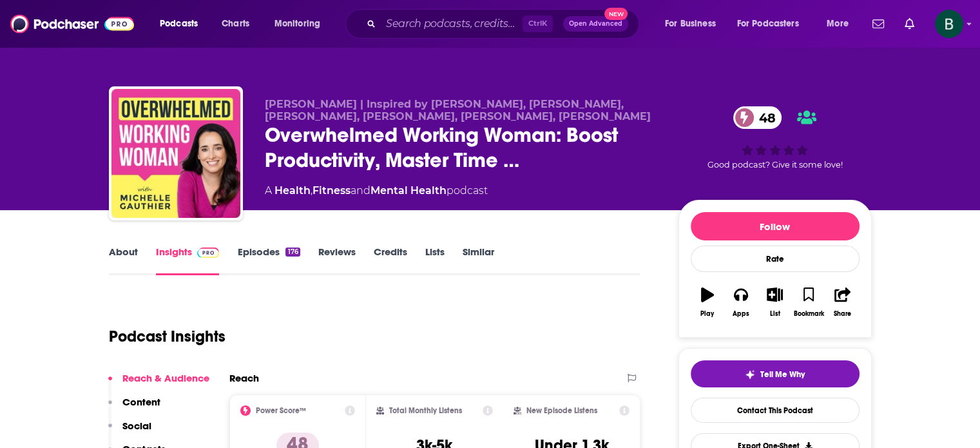 The width and height of the screenshot is (980, 448). Describe the element at coordinates (208, 253) in the screenshot. I see `img: Podchaser Pro` at that location.